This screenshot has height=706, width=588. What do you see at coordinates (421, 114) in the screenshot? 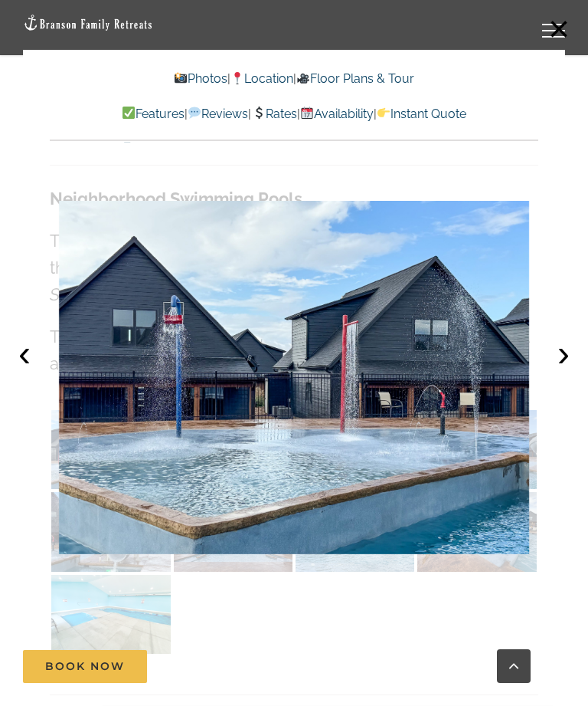
I see `a: Instant Quote` at bounding box center [421, 114].